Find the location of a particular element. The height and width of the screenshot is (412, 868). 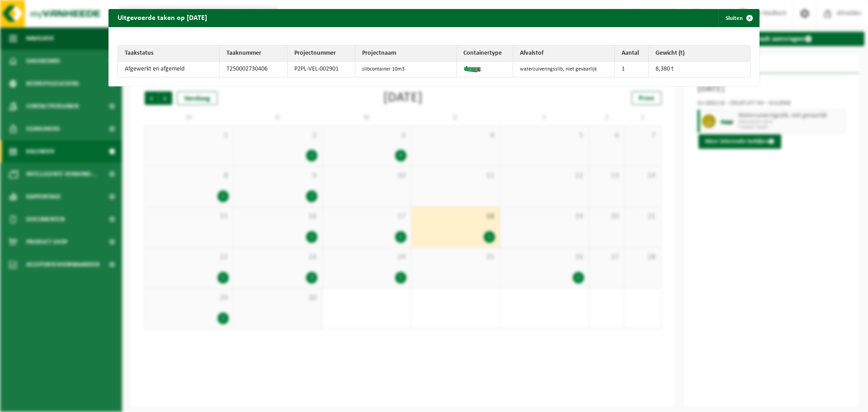

th: Projectnummer is located at coordinates (322, 53).